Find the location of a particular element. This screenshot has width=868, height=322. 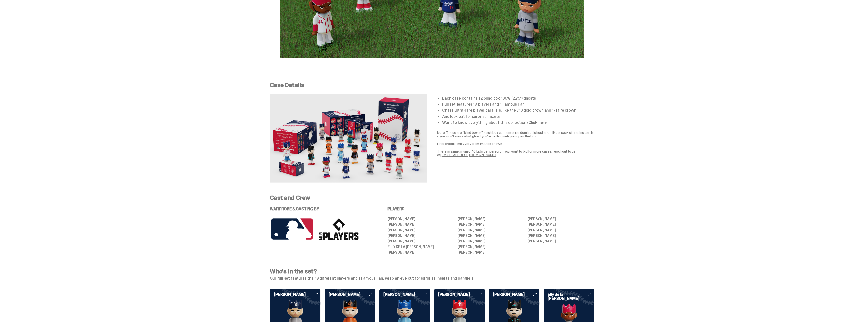

li: Full set features 19 players and 1 Famous Fan is located at coordinates (518, 105).